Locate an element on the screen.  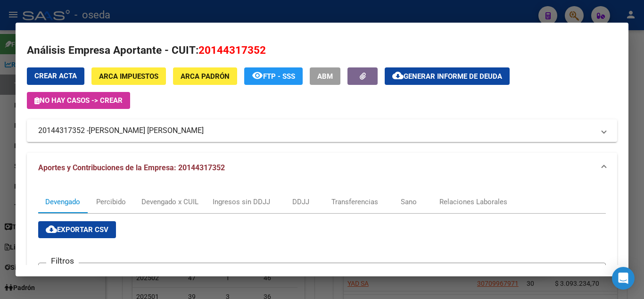
h2: Análisis Empresa Aportante - CUIT: is located at coordinates (322, 50).